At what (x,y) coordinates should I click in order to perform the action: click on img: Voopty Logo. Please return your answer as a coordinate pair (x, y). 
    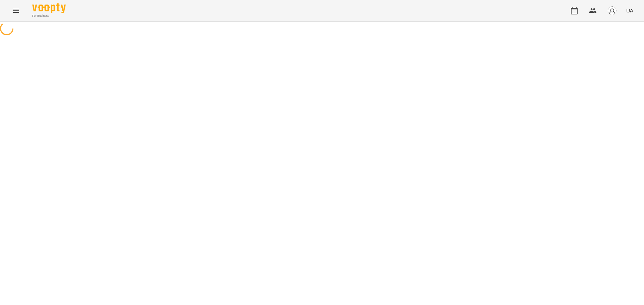
    Looking at the image, I should click on (49, 8).